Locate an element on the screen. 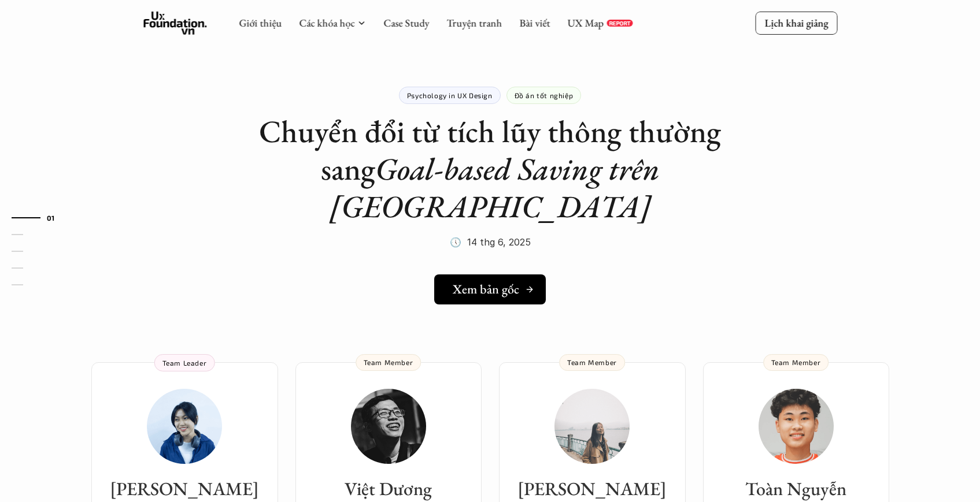 Image resolution: width=980 pixels, height=502 pixels. a: UX Map is located at coordinates (585, 22).